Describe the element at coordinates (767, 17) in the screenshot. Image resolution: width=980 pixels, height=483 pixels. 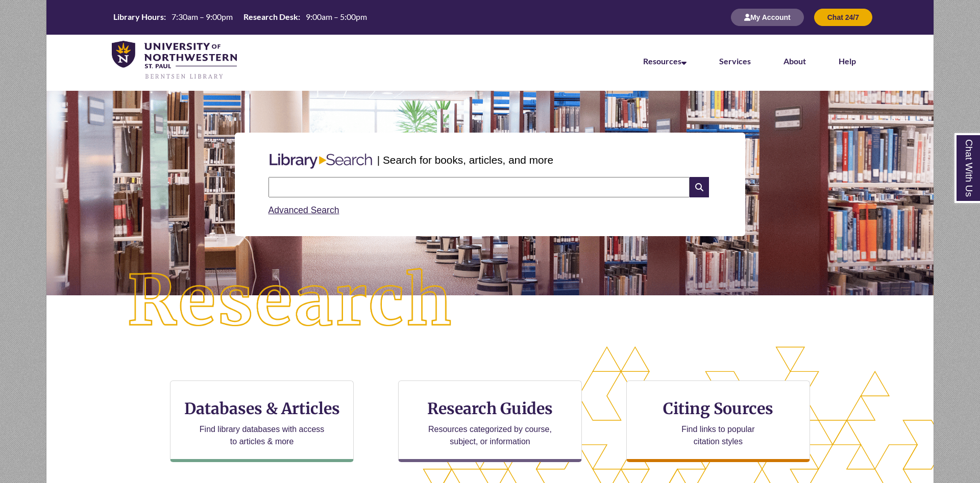
I see `button: My Account` at that location.